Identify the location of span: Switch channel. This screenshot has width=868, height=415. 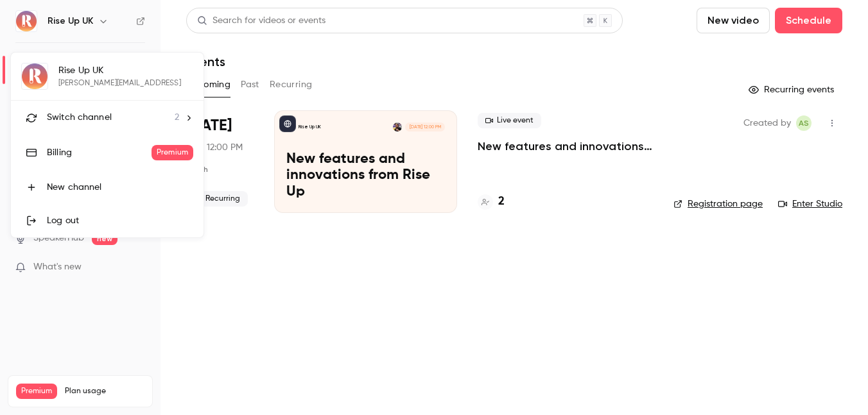
(79, 117).